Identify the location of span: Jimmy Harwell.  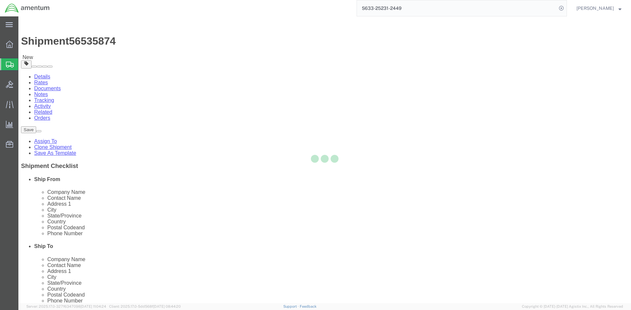
(595, 8).